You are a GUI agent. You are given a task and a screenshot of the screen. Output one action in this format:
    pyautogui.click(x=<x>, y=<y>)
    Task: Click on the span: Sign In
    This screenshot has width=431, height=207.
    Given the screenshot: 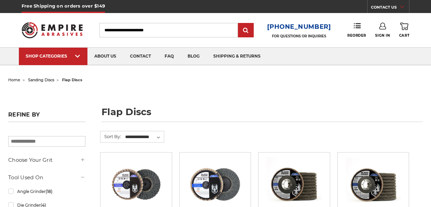 What is the action you would take?
    pyautogui.click(x=383, y=35)
    